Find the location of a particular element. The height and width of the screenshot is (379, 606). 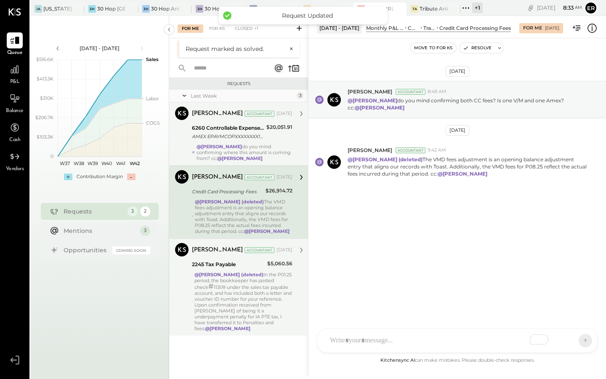

text: W39 is located at coordinates (92, 163).